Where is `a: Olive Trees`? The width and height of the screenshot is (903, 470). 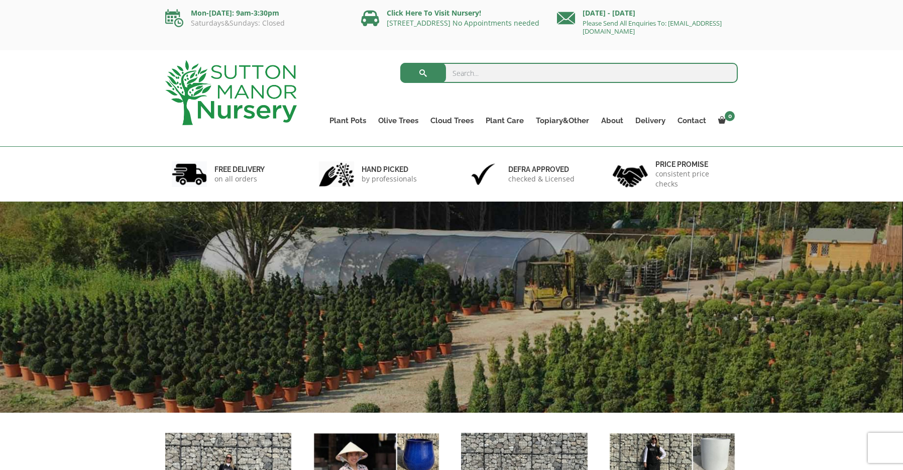
a: Olive Trees is located at coordinates (398, 121).